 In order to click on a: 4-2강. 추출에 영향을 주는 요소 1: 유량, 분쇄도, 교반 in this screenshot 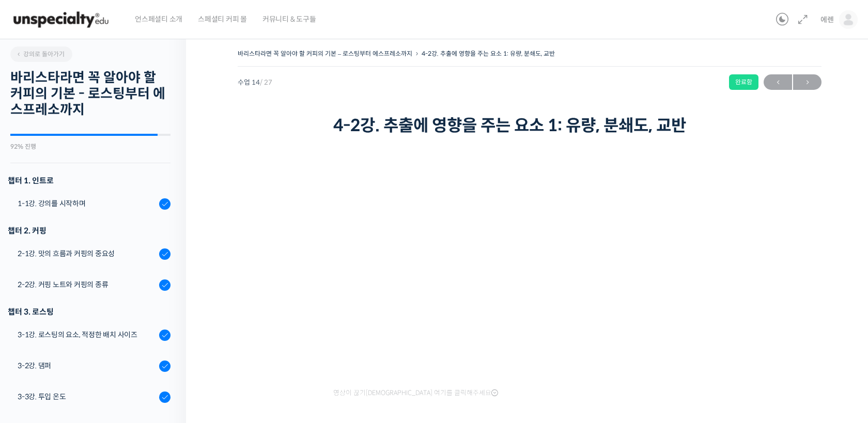, I will do `click(488, 53)`.